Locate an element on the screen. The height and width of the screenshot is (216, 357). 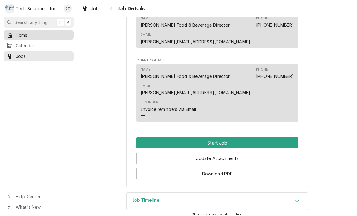
div: Job Contact is located at coordinates (217, 29).